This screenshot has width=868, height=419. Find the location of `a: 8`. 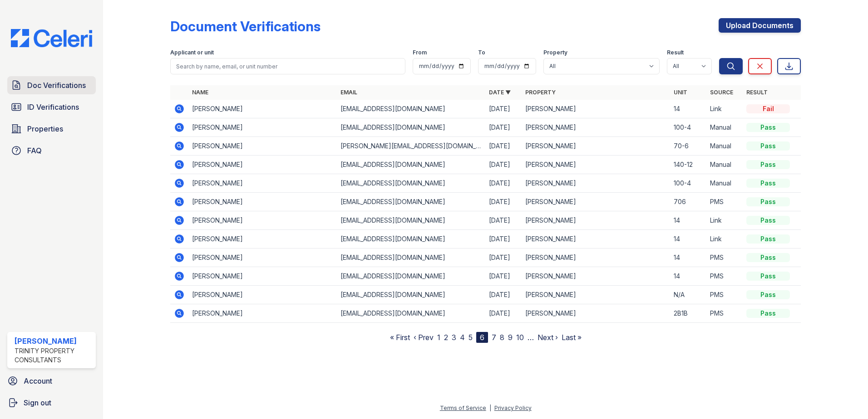

a: 8 is located at coordinates (502, 338).